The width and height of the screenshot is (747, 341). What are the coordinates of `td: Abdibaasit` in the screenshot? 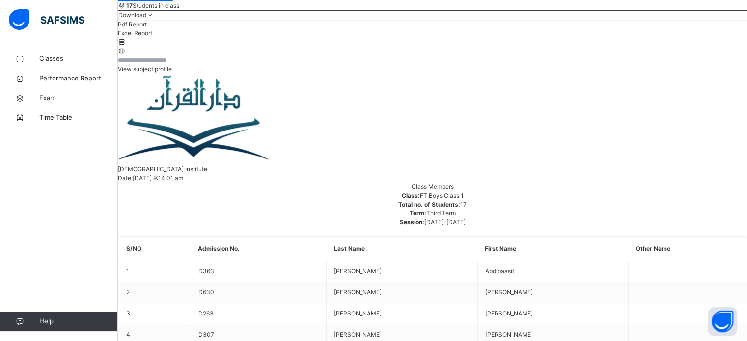 It's located at (553, 271).